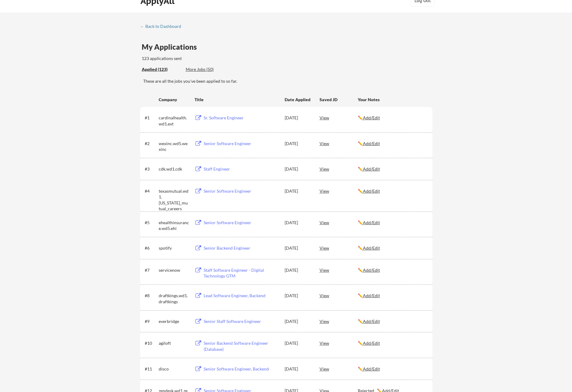 Image resolution: width=572 pixels, height=392 pixels. I want to click on div: #2, so click(151, 144).